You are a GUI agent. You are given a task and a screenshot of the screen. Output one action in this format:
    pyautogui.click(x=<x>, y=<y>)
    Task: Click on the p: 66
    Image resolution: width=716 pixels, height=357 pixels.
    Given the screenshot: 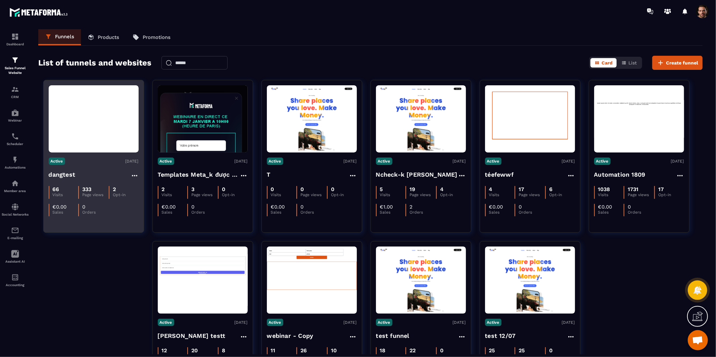 What is the action you would take?
    pyautogui.click(x=56, y=189)
    